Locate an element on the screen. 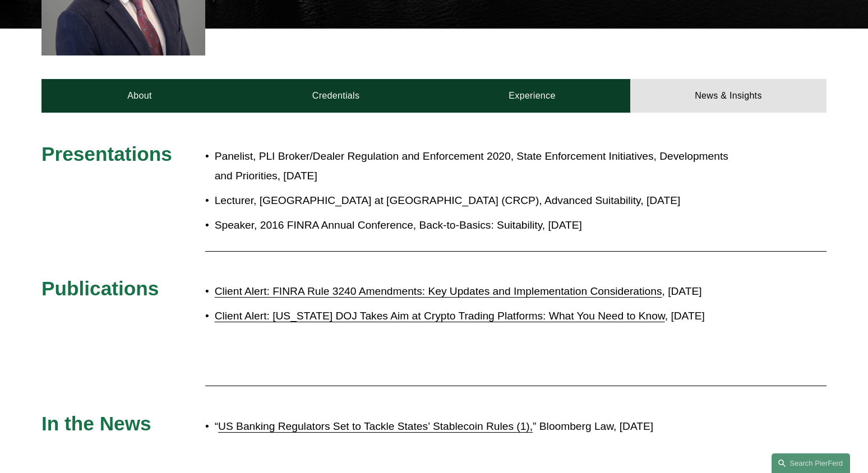 This screenshot has width=868, height=473. a: Credentials is located at coordinates (336, 96).